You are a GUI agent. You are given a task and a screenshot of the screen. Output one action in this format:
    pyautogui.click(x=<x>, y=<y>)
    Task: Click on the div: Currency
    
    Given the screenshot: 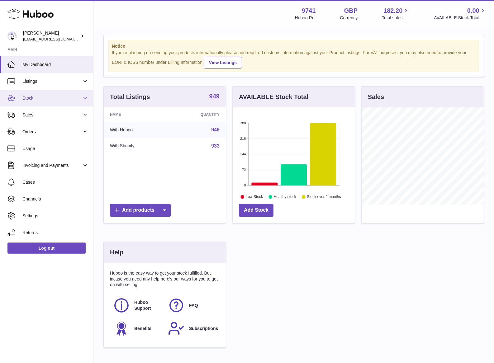 What is the action you would take?
    pyautogui.click(x=349, y=18)
    